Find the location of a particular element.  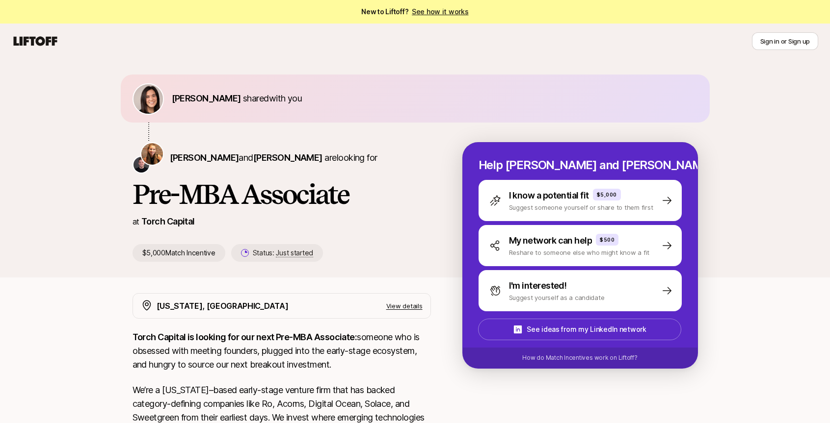

button: See ideas from my LinkedIn network is located at coordinates (579, 330).